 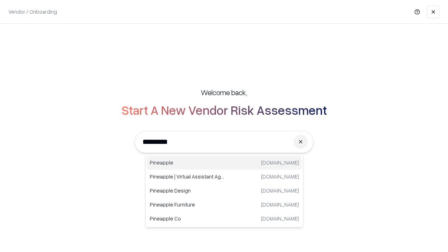 What do you see at coordinates (224, 110) in the screenshot?
I see `h2: Start A New Vendor Risk Assessment` at bounding box center [224, 110].